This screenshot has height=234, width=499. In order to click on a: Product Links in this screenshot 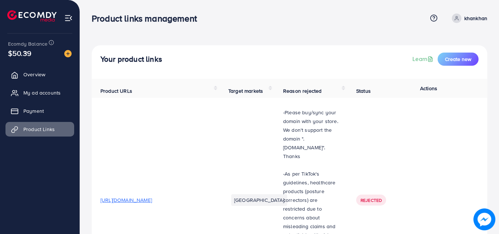, I will do `click(40, 129)`.